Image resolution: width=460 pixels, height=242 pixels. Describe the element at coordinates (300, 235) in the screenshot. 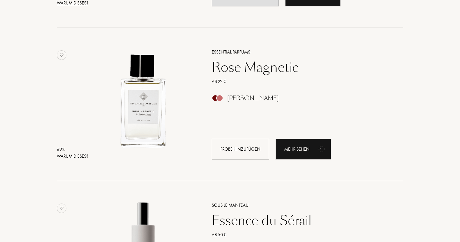

I see `a: Ab 50 €` at that location.